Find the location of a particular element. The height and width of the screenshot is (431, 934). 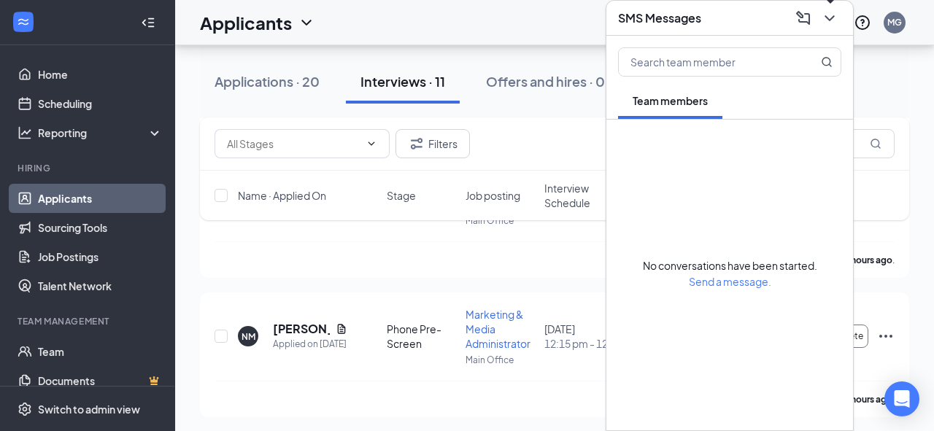

span: Job posting is located at coordinates (493, 196).